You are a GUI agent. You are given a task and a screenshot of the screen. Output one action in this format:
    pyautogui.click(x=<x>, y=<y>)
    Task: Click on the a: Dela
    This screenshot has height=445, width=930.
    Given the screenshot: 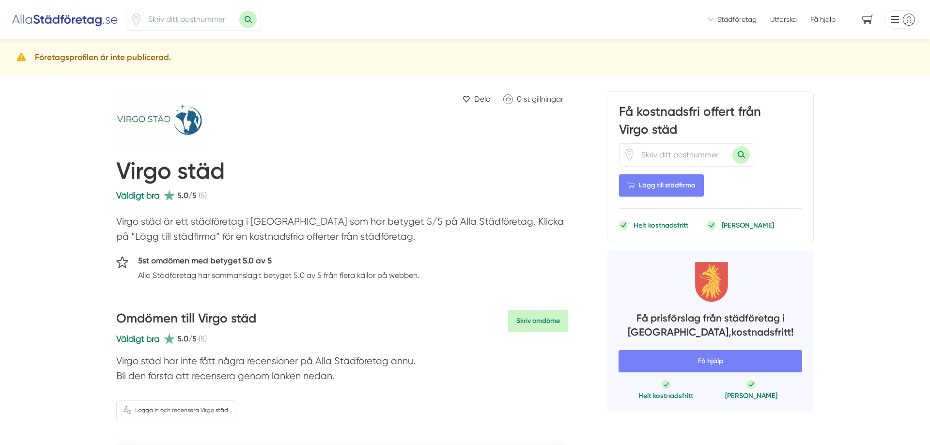 What is the action you would take?
    pyautogui.click(x=477, y=99)
    